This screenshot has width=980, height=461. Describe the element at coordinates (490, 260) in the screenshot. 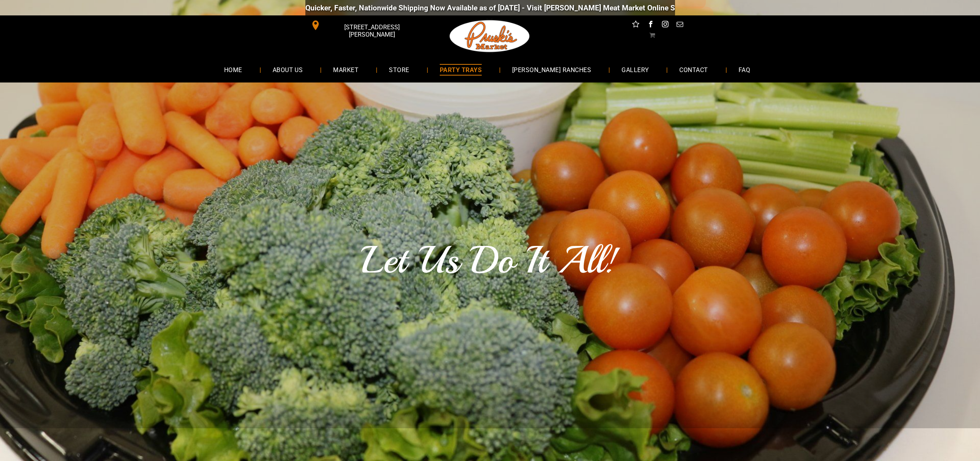

I see `font: Let Us Do It All!` at that location.